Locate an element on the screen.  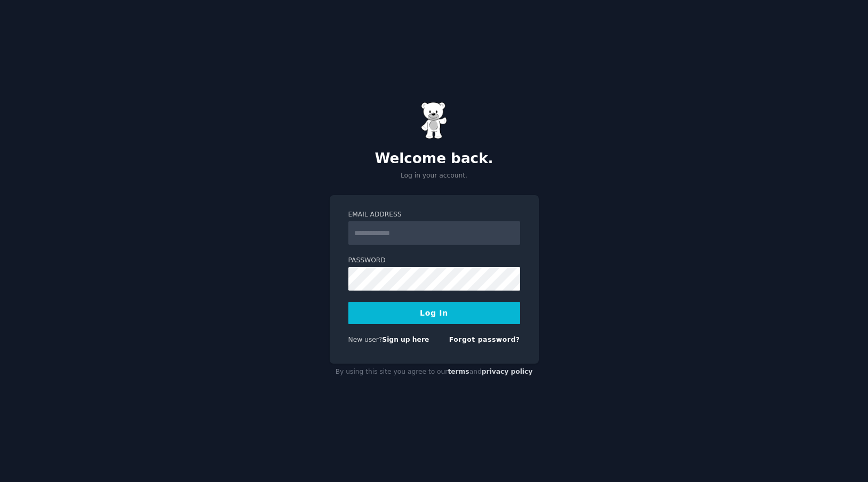
a: Sign up here is located at coordinates (405, 340).